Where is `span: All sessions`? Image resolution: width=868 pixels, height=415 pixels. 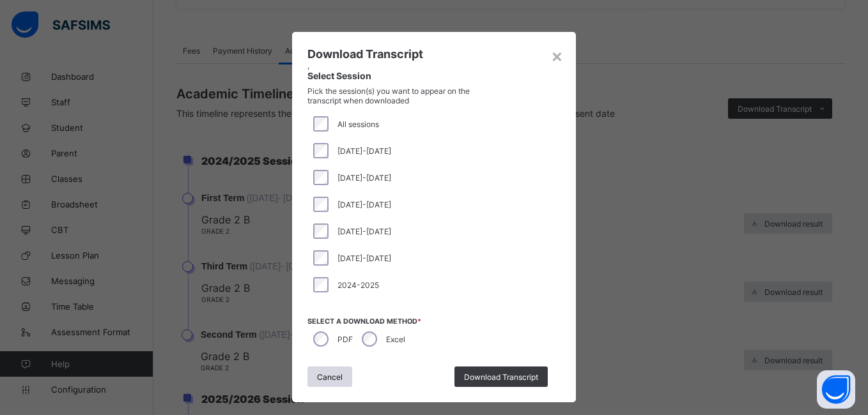
span: All sessions is located at coordinates (358, 124).